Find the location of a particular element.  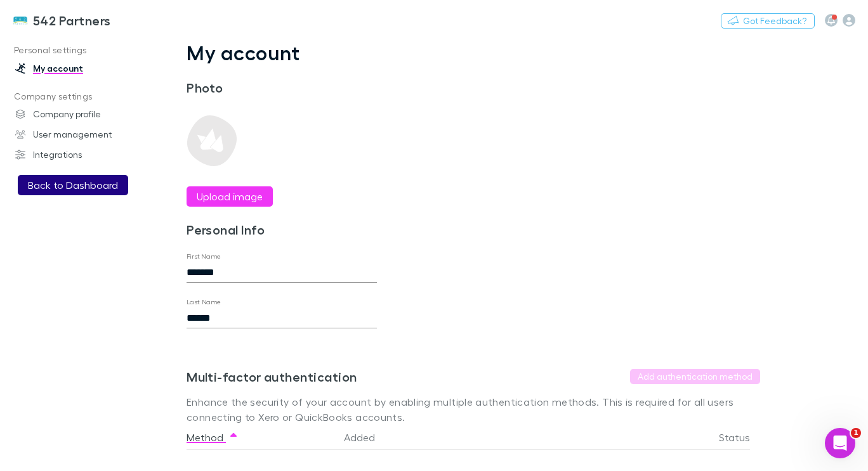

a: Integrations is located at coordinates (82, 155).